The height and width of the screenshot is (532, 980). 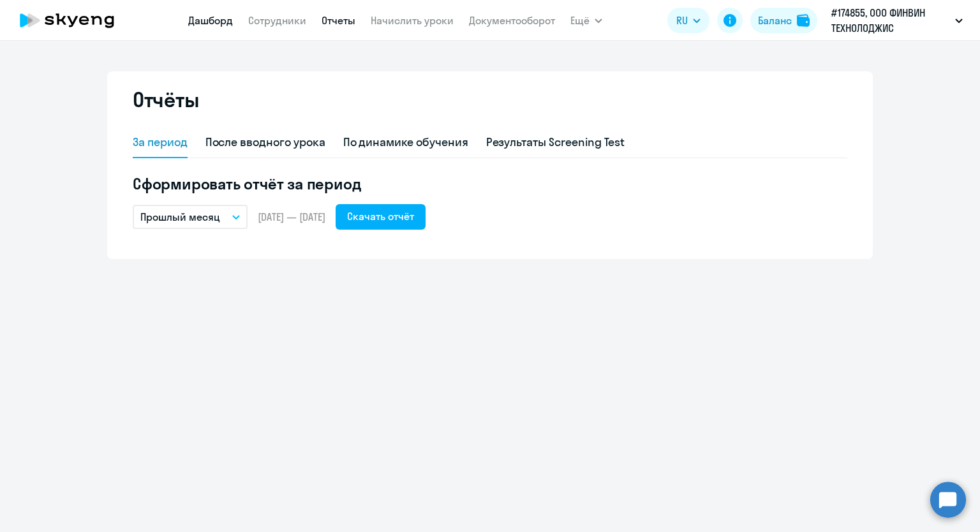 What do you see at coordinates (556, 142) in the screenshot?
I see `div: Результаты Screening Test` at bounding box center [556, 142].